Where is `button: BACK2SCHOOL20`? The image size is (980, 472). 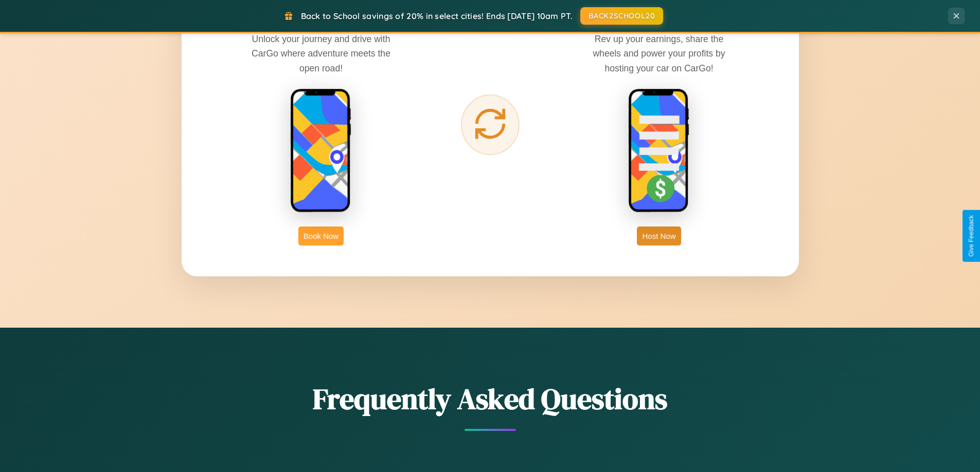
button: BACK2SCHOOL20 is located at coordinates (621, 16).